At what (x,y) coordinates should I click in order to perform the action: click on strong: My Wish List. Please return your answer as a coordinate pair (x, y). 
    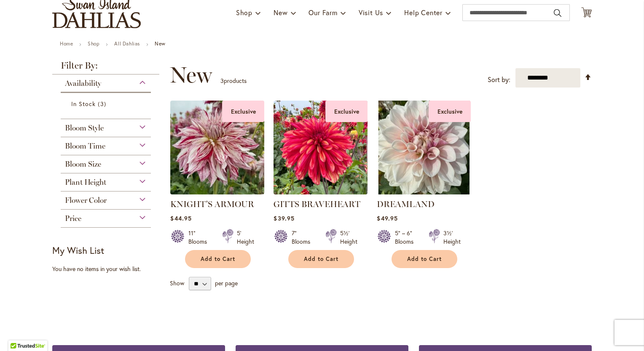
    Looking at the image, I should click on (78, 250).